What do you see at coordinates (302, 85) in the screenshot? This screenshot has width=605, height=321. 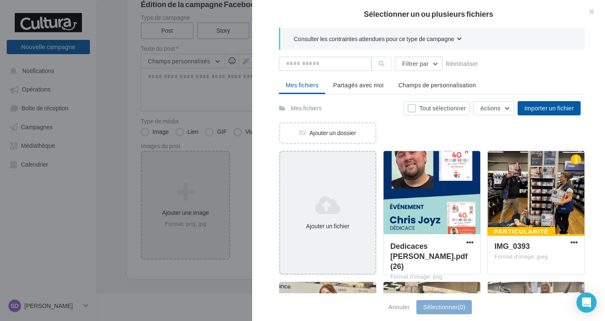 I see `span: Mes fichiers` at bounding box center [302, 85].